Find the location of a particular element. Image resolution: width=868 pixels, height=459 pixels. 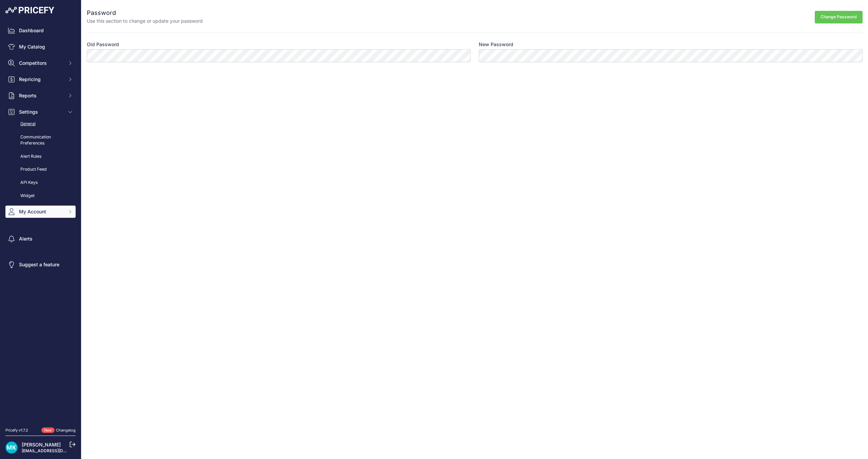

button: Reports is located at coordinates (40, 95).